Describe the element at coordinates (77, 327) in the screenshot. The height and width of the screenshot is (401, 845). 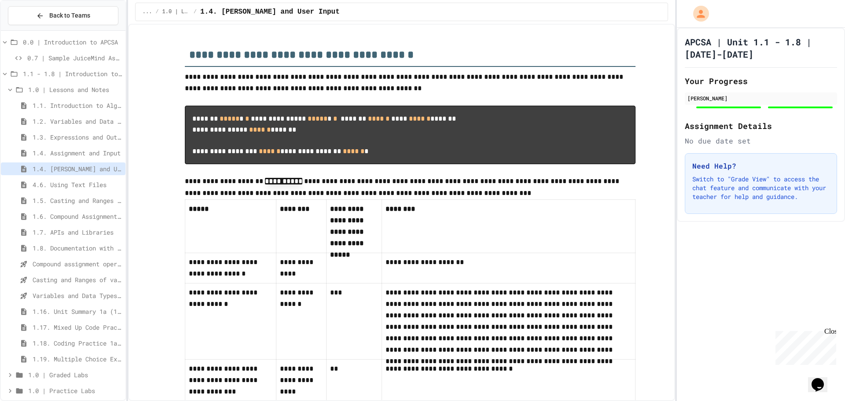
I see `span: 1.17. Mixed Up Code Practice 1.1-1.6` at that location.